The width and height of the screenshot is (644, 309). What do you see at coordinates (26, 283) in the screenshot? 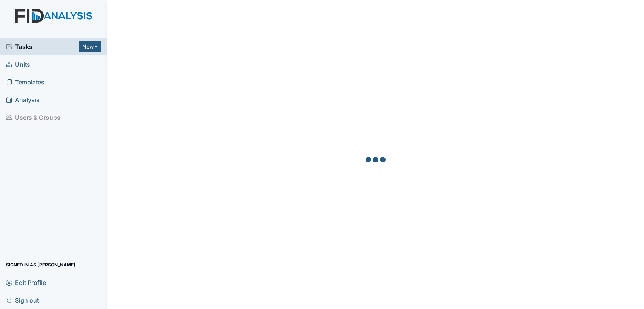
I see `span: Edit Profile` at bounding box center [26, 283].